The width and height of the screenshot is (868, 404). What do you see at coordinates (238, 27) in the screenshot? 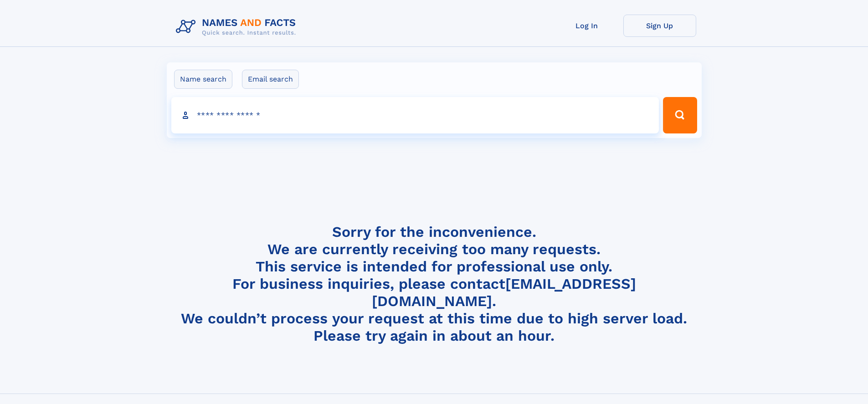
I see `img: Logo Names and Facts` at bounding box center [238, 27].